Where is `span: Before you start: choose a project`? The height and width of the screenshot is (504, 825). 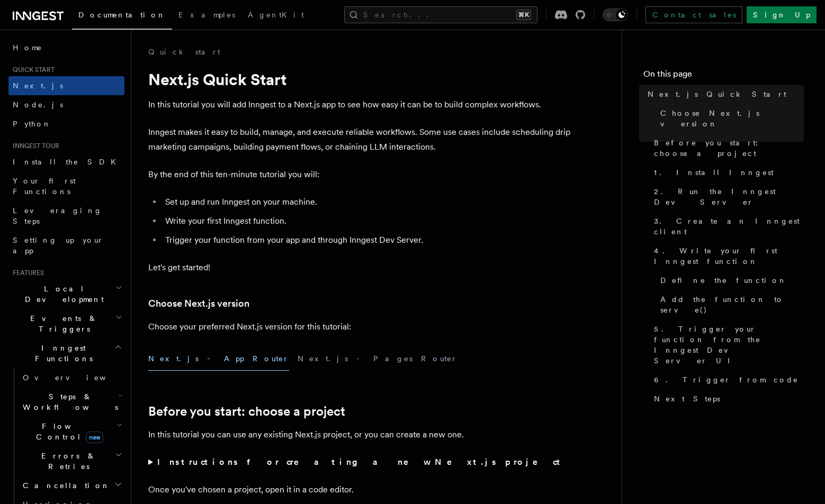 span: Before you start: choose a project is located at coordinates (728, 148).